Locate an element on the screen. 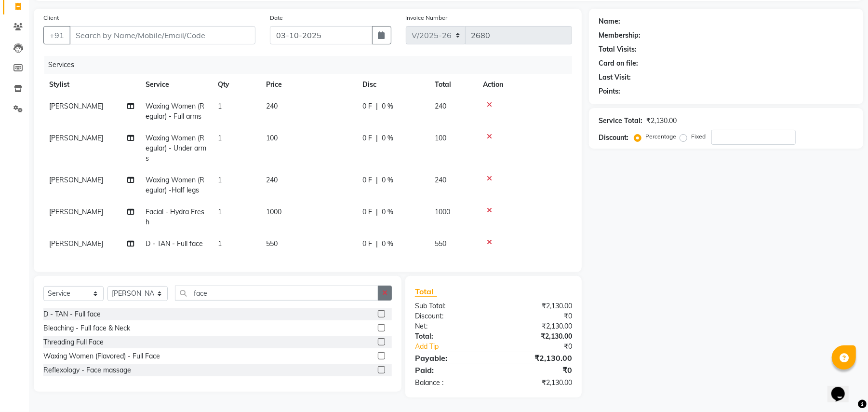  div: Membership: is located at coordinates (620, 35).